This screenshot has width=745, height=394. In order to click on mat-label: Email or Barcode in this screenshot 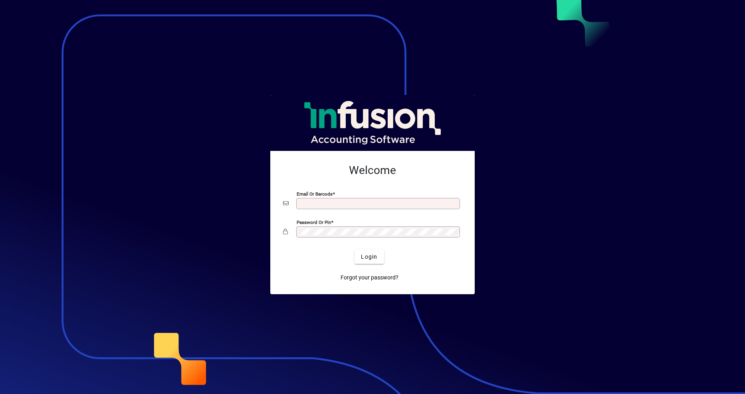, I will do `click(315, 194)`.